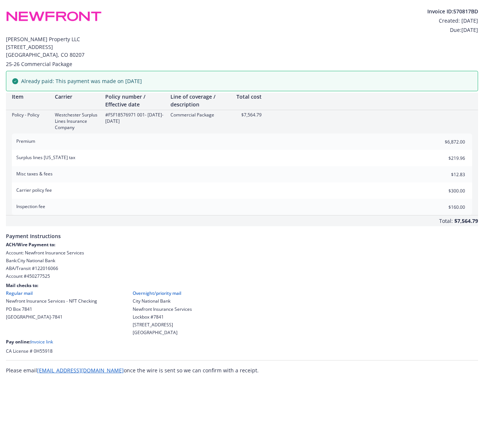  I want to click on div: Overnight/priority mail, so click(163, 293).